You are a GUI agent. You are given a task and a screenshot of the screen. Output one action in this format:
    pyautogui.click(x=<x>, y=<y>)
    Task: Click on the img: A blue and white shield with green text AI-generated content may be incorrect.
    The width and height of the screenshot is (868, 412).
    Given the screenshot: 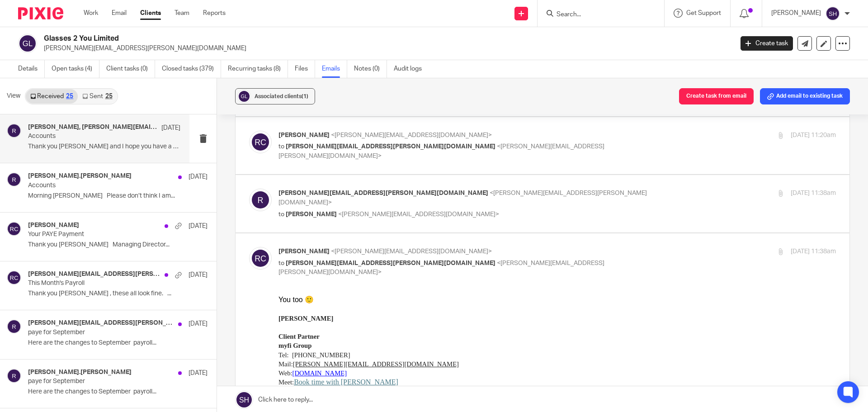 What is the action you would take?
    pyautogui.click(x=235, y=119)
    